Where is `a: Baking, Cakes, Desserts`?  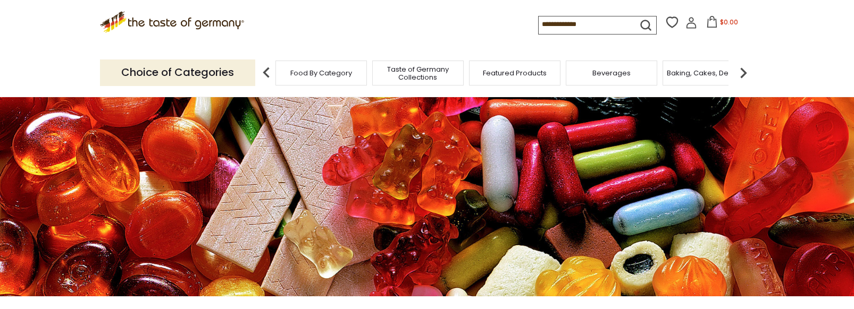
a: Baking, Cakes, Desserts is located at coordinates (707, 73).